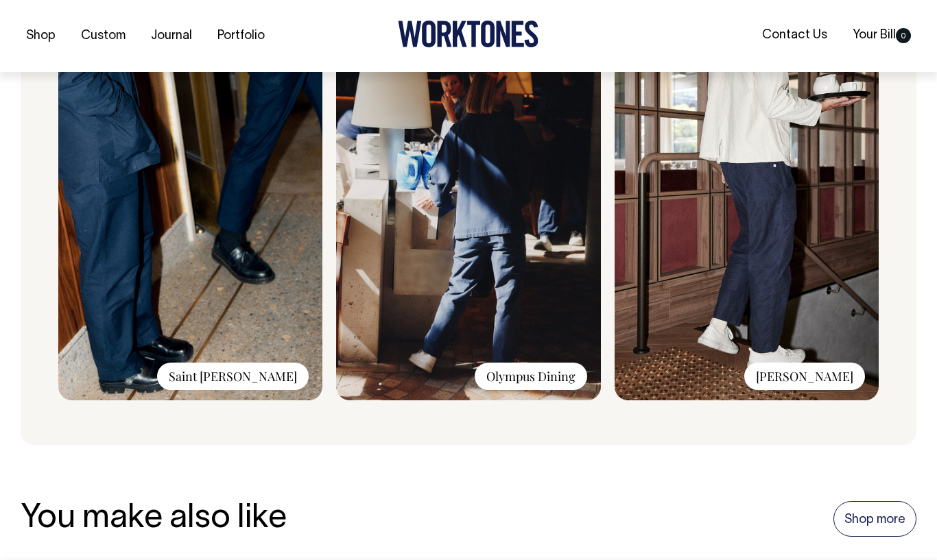  I want to click on div: Olympus Dining, so click(531, 376).